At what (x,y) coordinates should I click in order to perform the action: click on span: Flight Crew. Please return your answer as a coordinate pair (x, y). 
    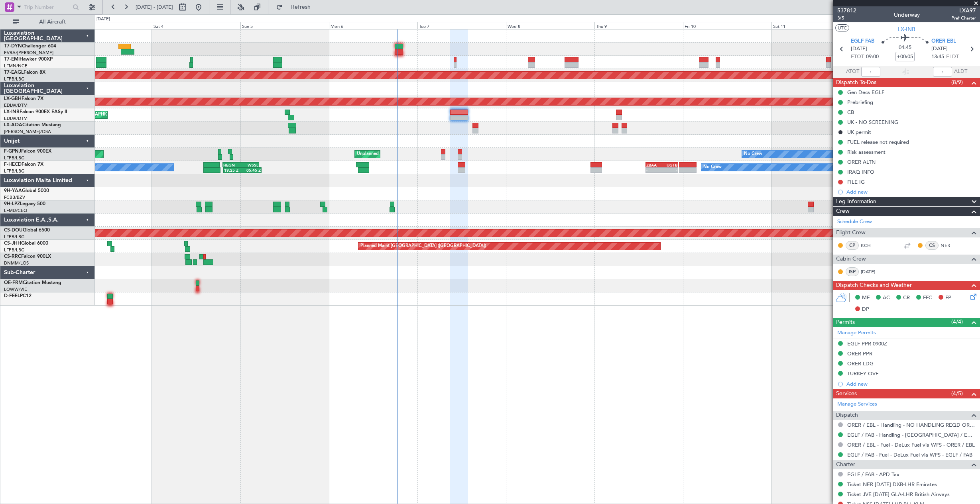
    Looking at the image, I should click on (851, 233).